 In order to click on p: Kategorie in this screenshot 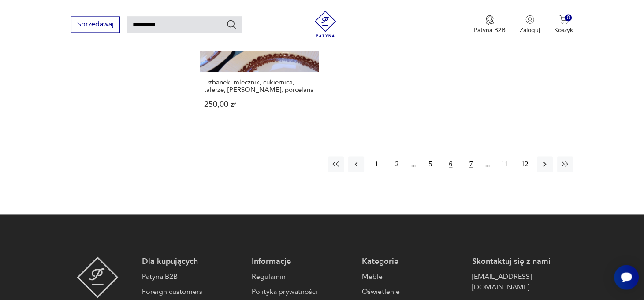, I will do `click(412, 262)`.